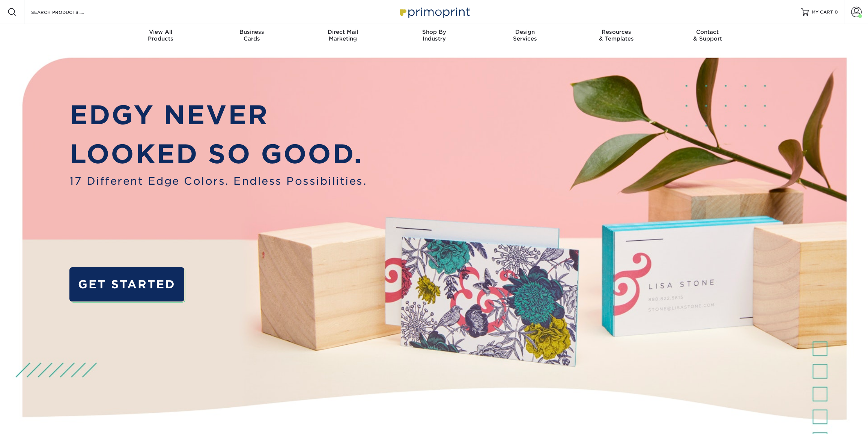 This screenshot has height=434, width=868. What do you see at coordinates (343, 36) in the screenshot?
I see `a: Direct MailMarketing` at bounding box center [343, 36].